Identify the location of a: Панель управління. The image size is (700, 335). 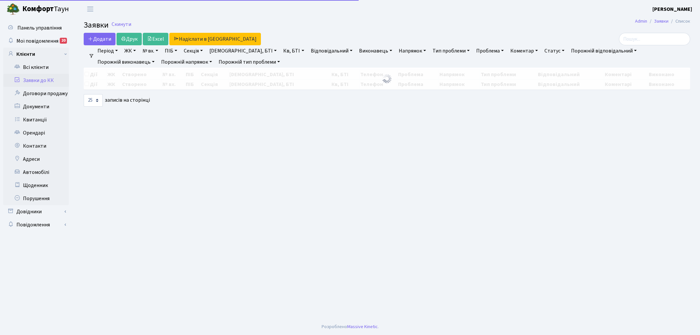
(36, 28).